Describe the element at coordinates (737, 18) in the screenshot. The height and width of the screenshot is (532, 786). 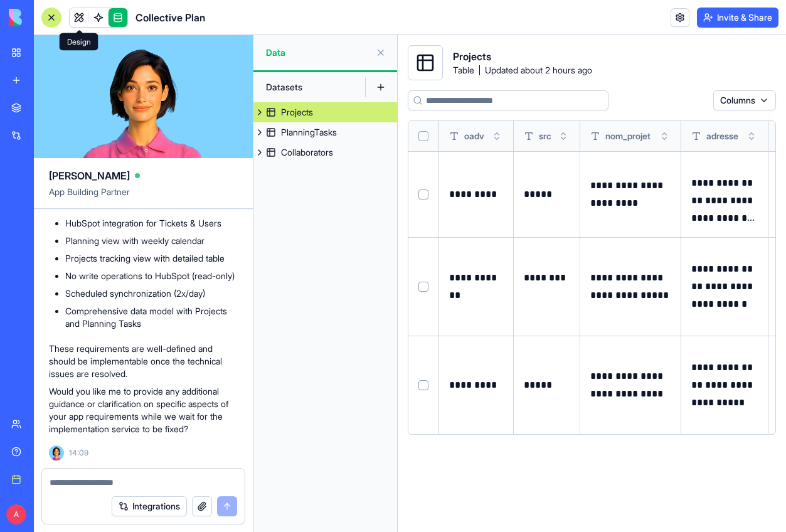
I see `button: Invite & Share` at that location.